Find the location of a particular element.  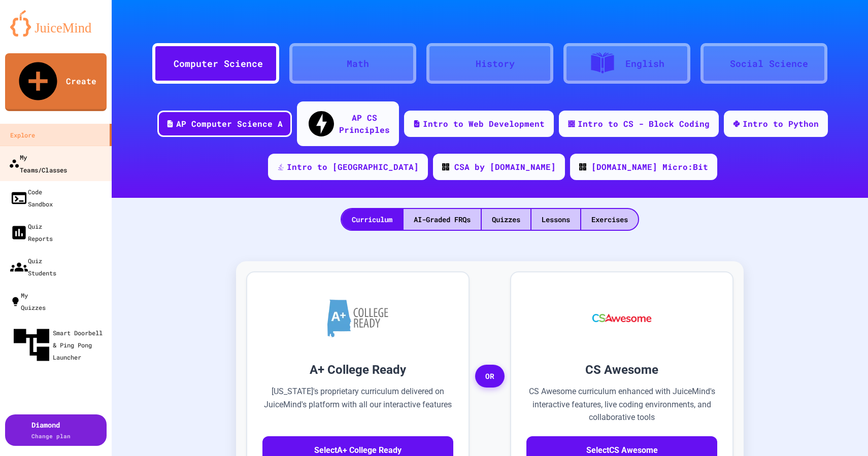

img: A+ College Ready is located at coordinates (358, 318).